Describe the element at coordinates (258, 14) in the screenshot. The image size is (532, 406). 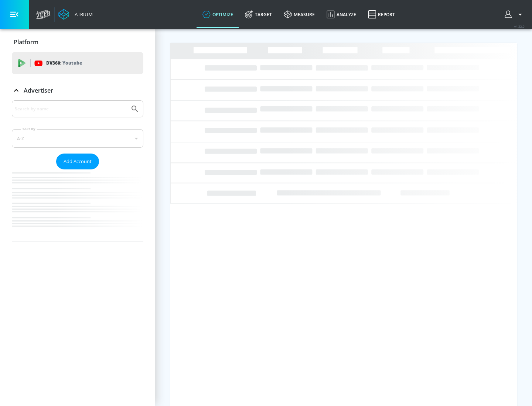
I see `a: Target` at that location.